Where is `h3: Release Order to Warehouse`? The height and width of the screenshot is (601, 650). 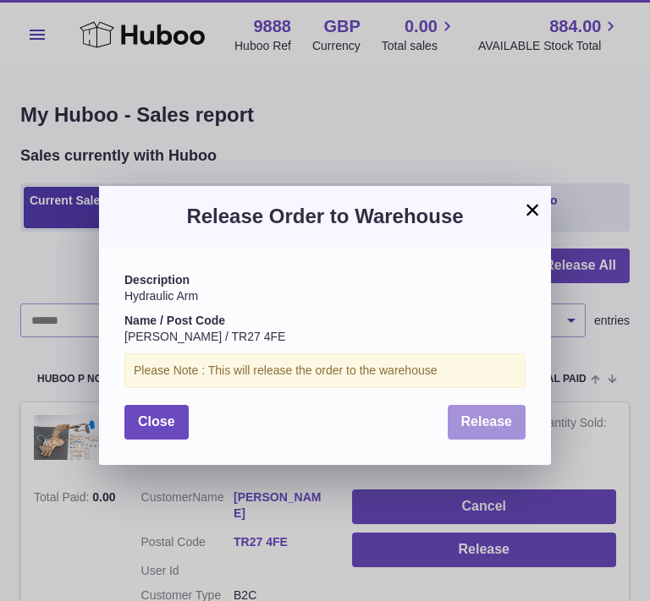
h3: Release Order to Warehouse is located at coordinates (325, 217).